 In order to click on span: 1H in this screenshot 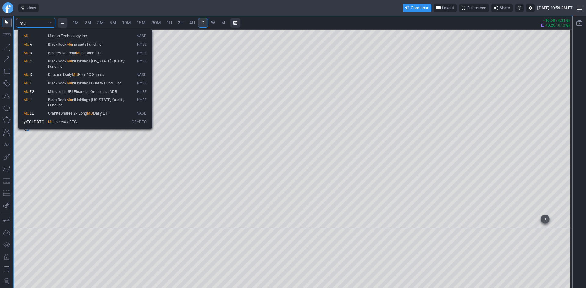, I will do `click(169, 23)`.